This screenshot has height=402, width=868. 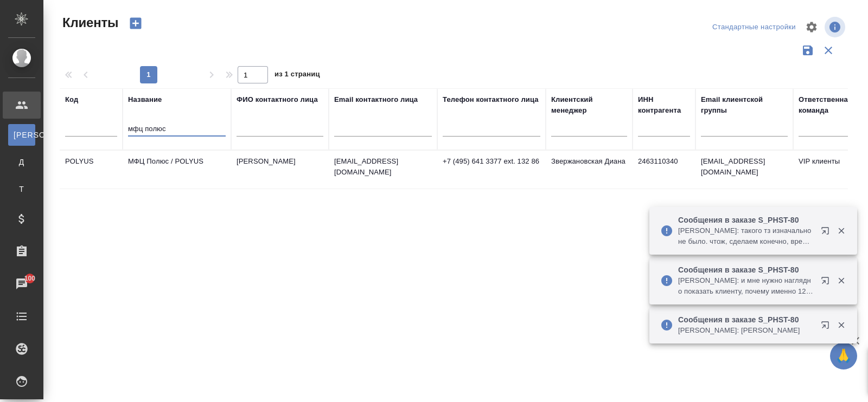 What do you see at coordinates (491, 100) in the screenshot?
I see `div: Телефон контактного лица` at bounding box center [491, 100].